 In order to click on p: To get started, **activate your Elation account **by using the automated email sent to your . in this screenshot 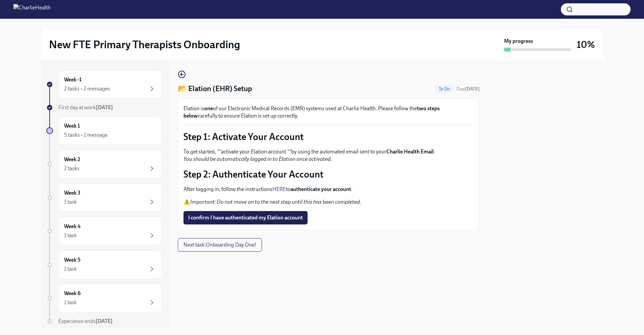, I will do `click(329, 156)`.